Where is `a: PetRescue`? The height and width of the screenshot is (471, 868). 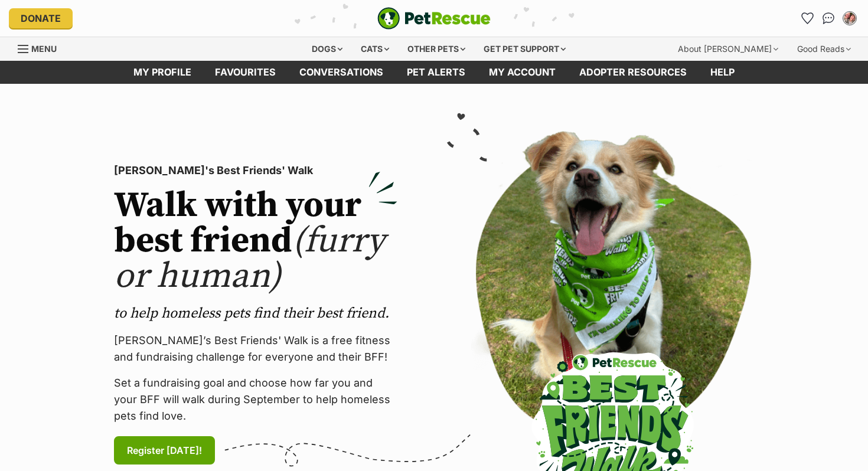
a: PetRescue is located at coordinates (434, 18).